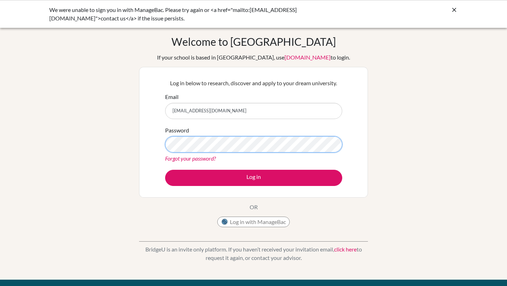 This screenshot has height=286, width=507. I want to click on a: click here, so click(346, 249).